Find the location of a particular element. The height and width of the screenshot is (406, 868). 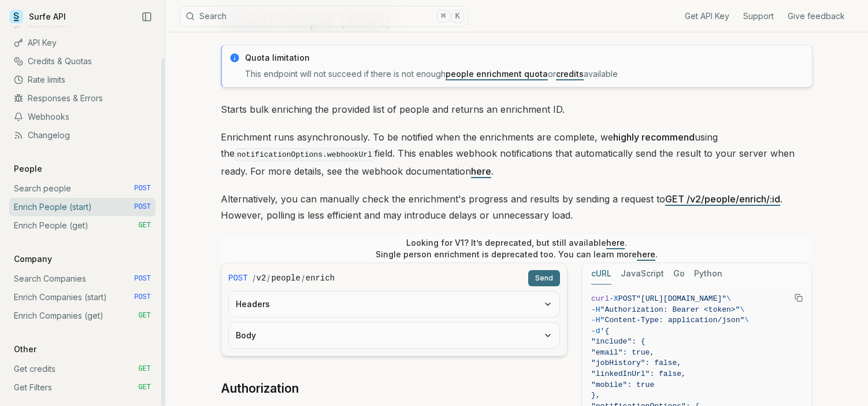

button: Body is located at coordinates (394, 335).